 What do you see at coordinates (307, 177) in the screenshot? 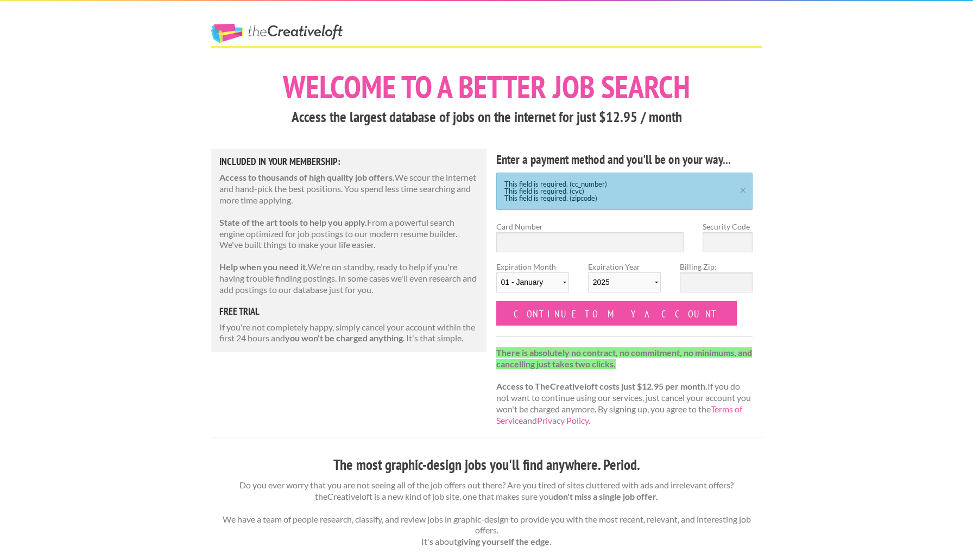
I see `strong: Access to thousands of high quality job offers.` at bounding box center [307, 177].